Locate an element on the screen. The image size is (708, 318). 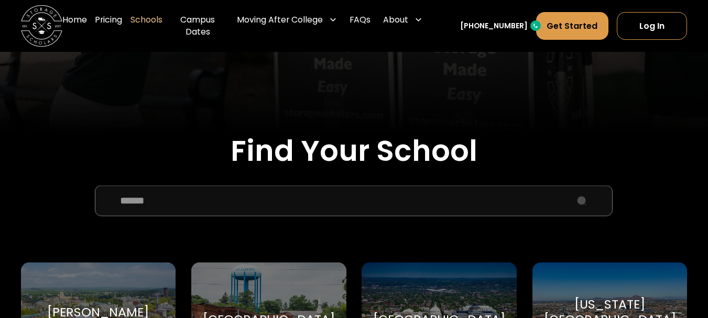
a: Campus Dates is located at coordinates (197, 26).